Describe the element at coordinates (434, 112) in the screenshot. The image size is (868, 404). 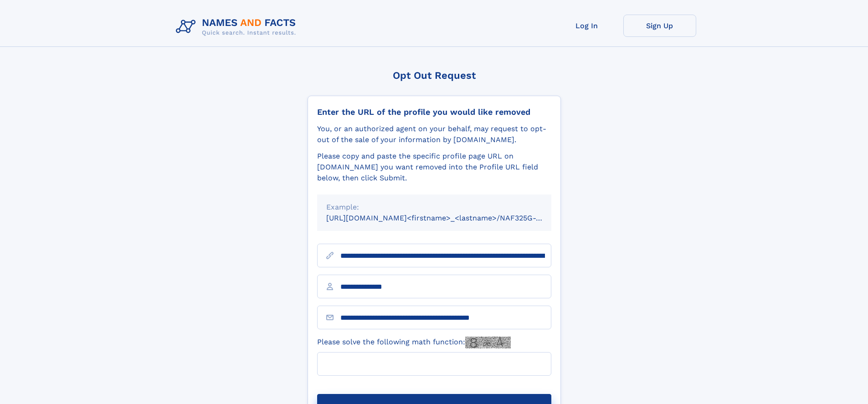
I see `div: Enter the URL of the profile you would like removed` at that location.